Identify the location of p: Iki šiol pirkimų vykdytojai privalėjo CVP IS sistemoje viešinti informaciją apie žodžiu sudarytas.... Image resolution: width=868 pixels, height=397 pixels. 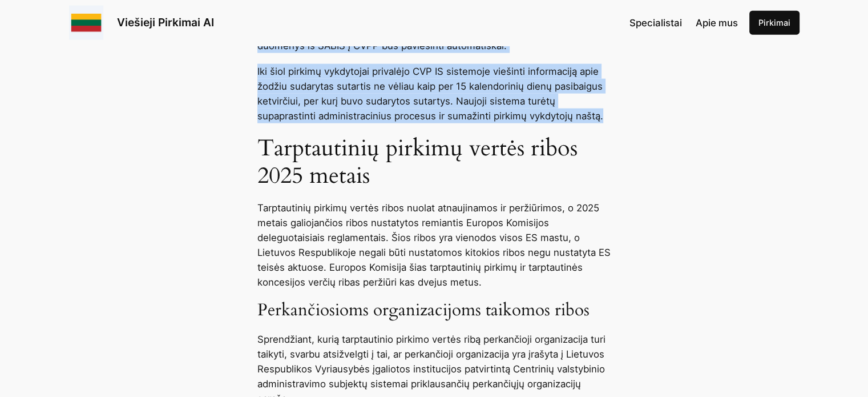
(434, 94).